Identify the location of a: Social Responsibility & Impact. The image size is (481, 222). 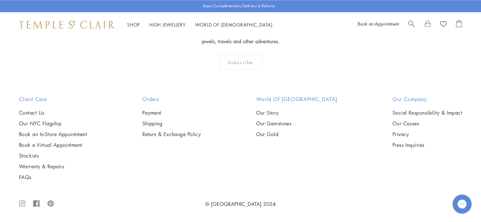
(427, 113).